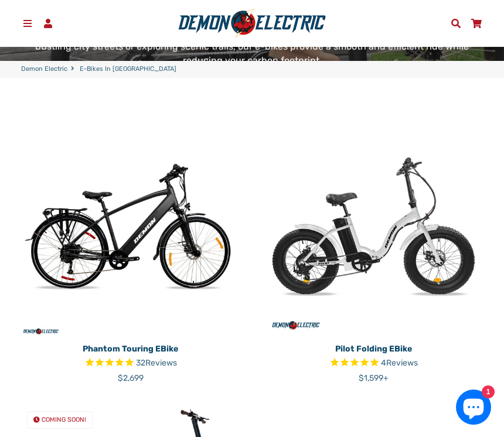 The height and width of the screenshot is (437, 504). Describe the element at coordinates (373, 363) in the screenshot. I see `span: Rated 5.0 out of 5 stars 4 reviews` at that location.